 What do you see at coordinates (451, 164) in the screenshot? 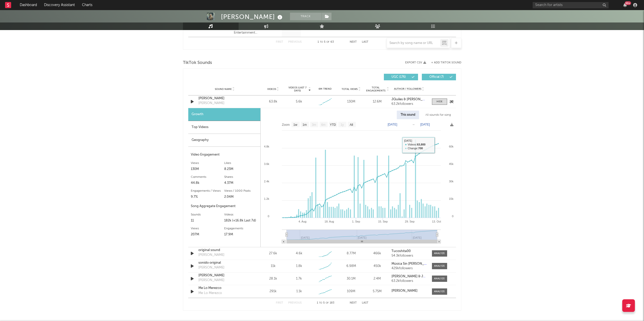
I see `text: 45k` at bounding box center [451, 164].